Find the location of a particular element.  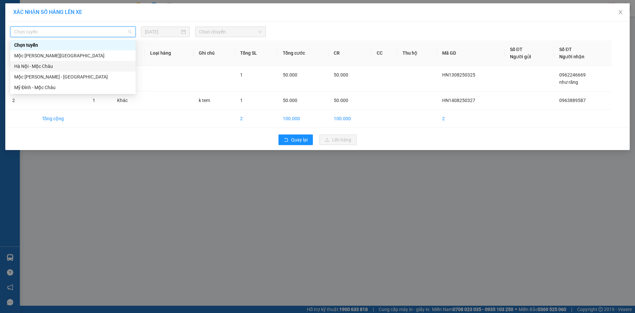

span: rollback is located at coordinates (286, 140).